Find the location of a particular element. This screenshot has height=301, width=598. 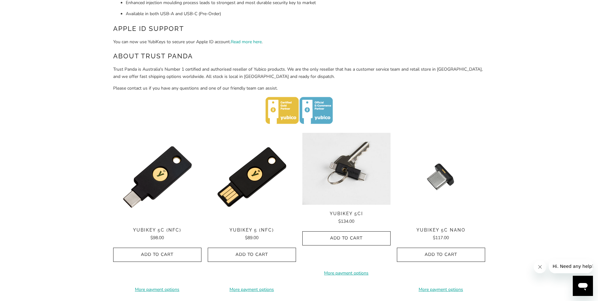

a: YubiKey 5 (NFC) - Trust Panda YubiKey 5 (NFC) - Trust Panda is located at coordinates (252, 177).